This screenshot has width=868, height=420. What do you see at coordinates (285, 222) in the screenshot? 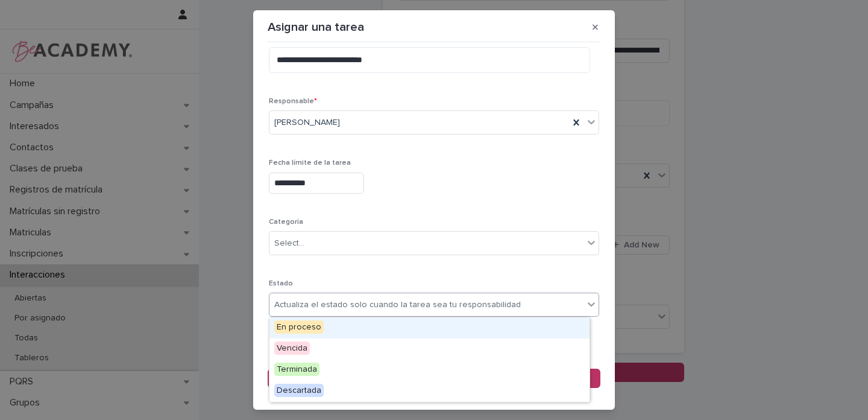
I see `span: Categoría` at bounding box center [285, 222].